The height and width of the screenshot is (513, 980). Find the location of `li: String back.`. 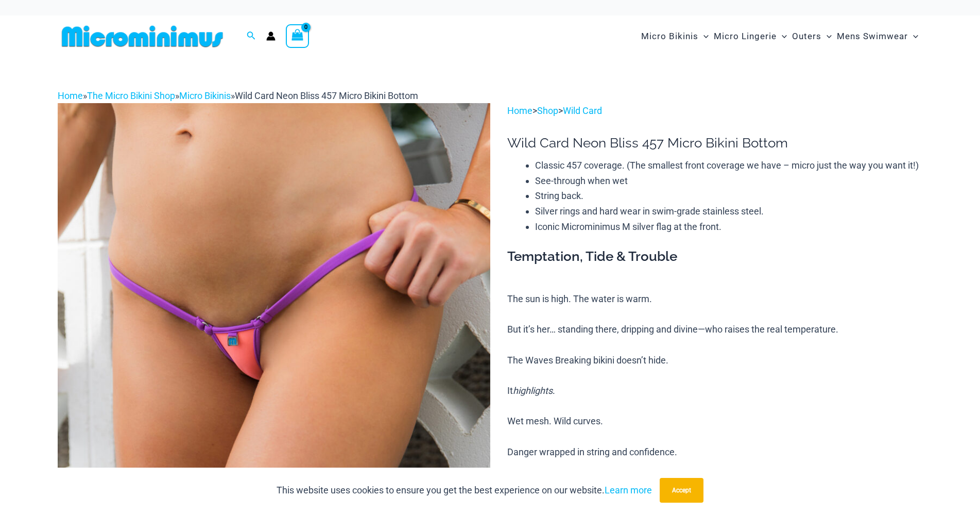

li: String back. is located at coordinates (729, 196).